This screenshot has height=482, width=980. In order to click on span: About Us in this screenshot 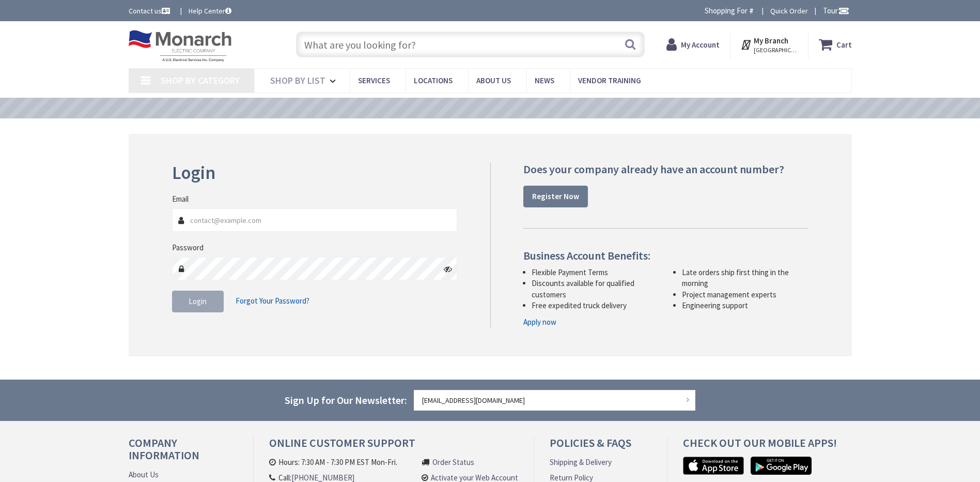, I will do `click(493, 80)`.